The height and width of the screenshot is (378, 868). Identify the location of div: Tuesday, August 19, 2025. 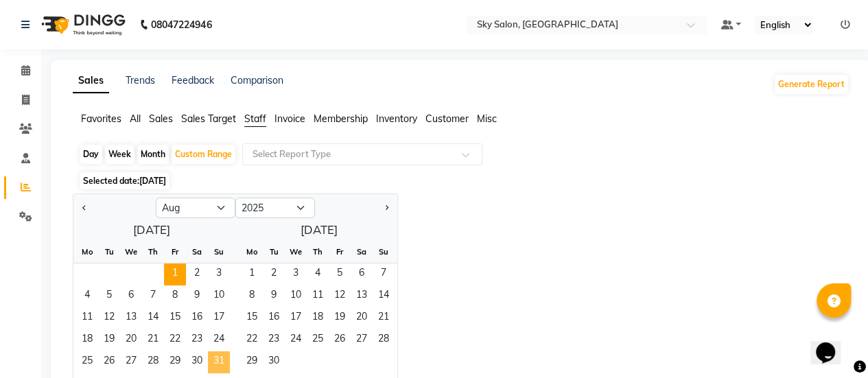
(109, 340).